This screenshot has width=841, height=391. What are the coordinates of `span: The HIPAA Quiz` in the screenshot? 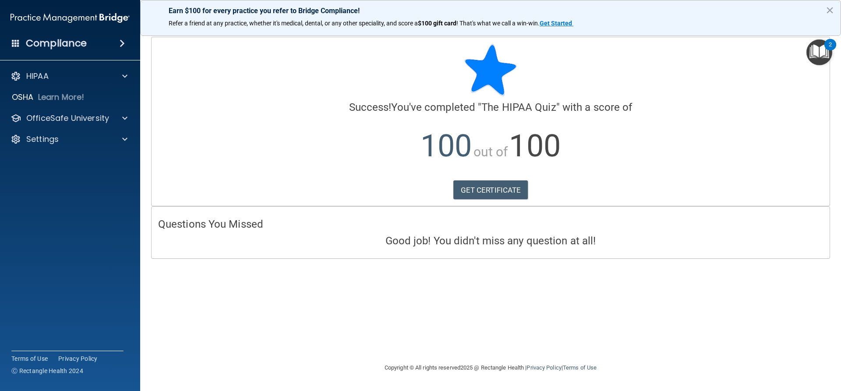 It's located at (519, 107).